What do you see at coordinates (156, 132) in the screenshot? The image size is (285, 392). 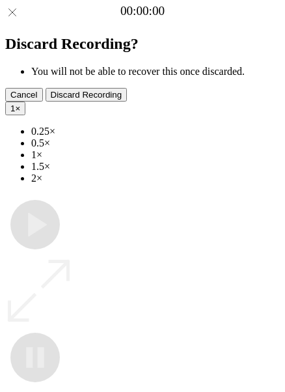 I see `li: 0.25×` at bounding box center [156, 132].